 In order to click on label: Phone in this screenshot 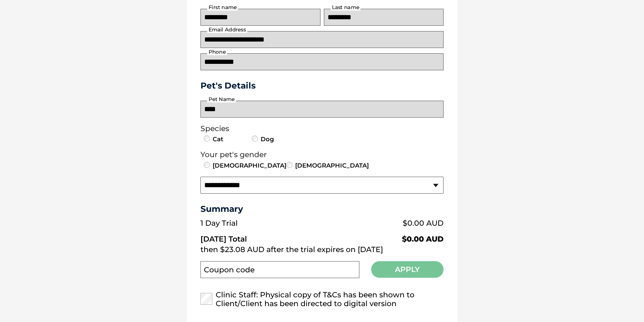, I will do `click(217, 52)`.